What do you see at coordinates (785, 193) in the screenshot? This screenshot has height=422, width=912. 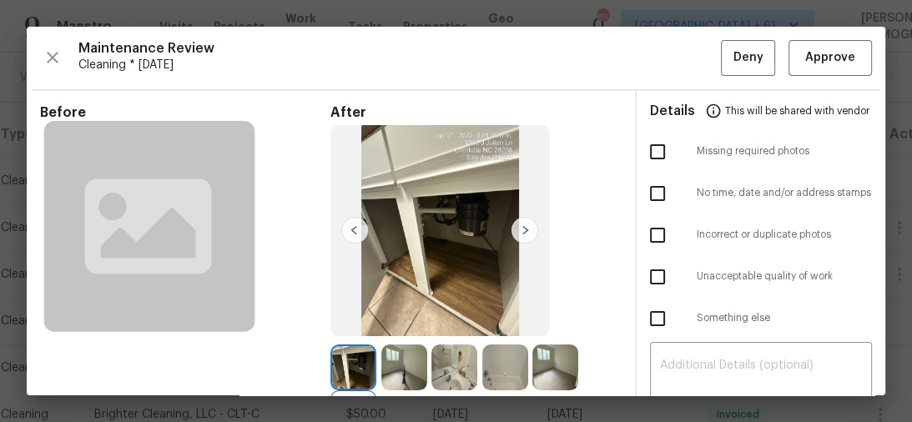 I see `span: No time, date and/or address stamps` at bounding box center [785, 193].